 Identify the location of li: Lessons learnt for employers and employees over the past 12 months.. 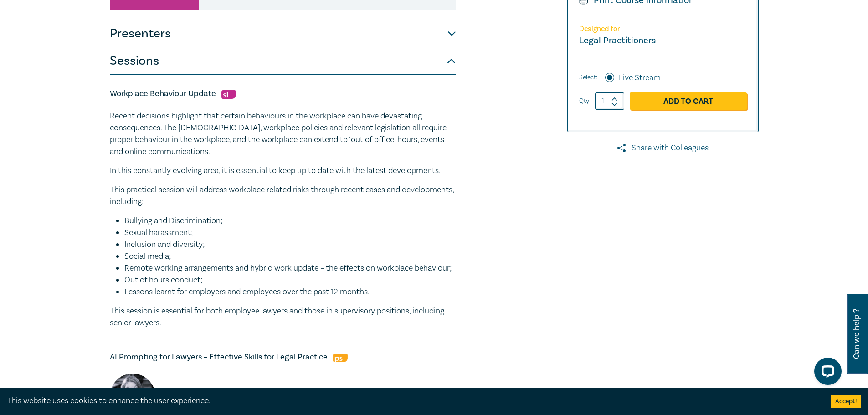
(291, 292).